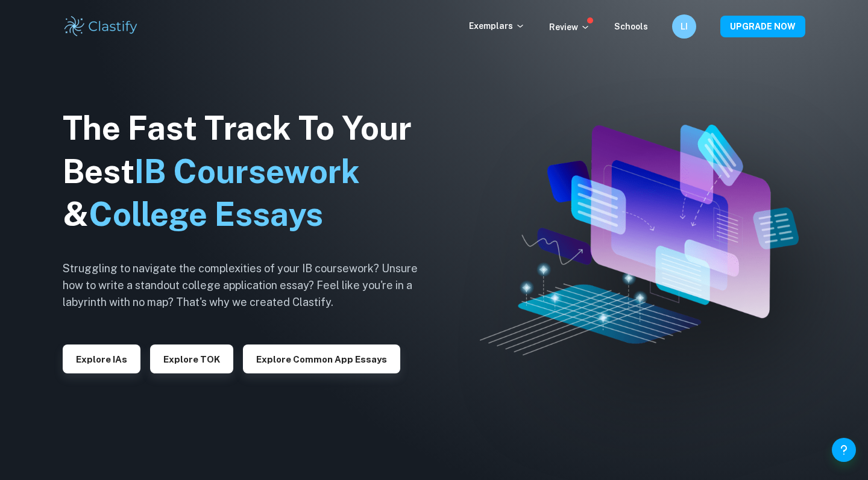  I want to click on h1: The Fast Track To Your Best &, so click(250, 172).